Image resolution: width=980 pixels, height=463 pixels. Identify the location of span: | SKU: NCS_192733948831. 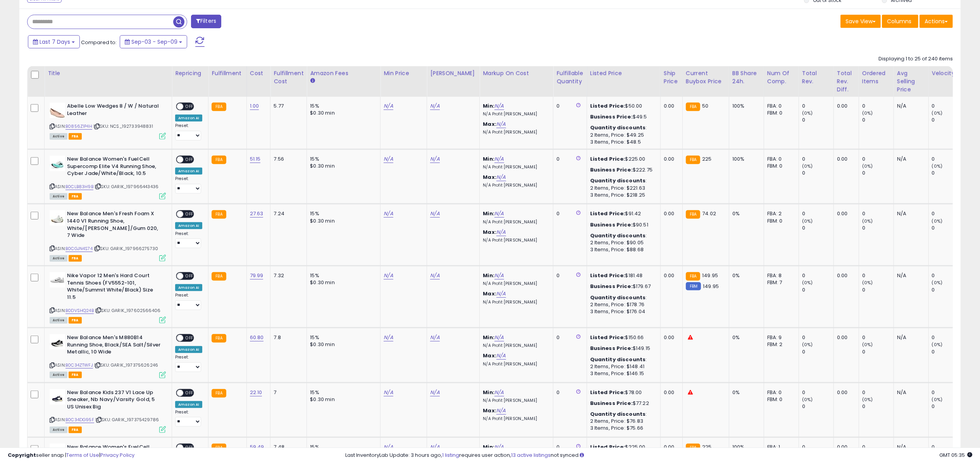
(123, 126).